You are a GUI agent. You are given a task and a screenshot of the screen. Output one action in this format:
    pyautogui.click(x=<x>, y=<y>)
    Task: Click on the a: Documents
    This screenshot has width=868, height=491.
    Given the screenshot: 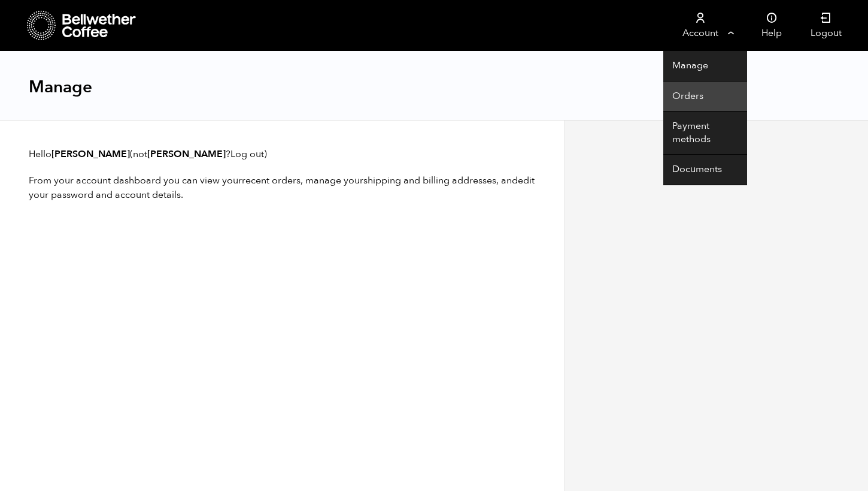 What is the action you would take?
    pyautogui.click(x=705, y=169)
    